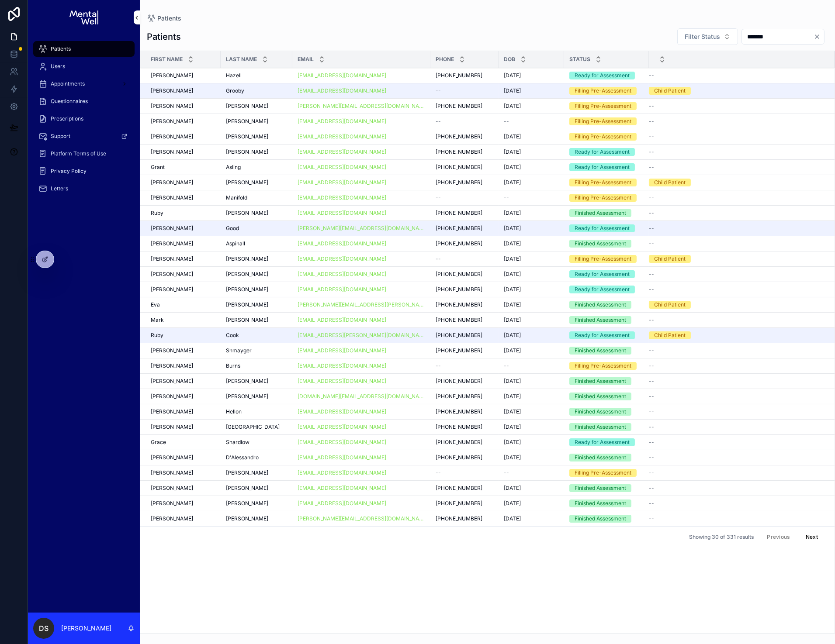 The image size is (835, 644). I want to click on span: Asling, so click(233, 167).